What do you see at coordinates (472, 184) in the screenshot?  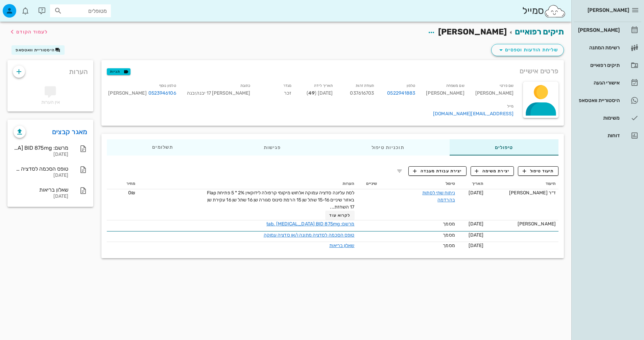 I see `th: תאריך` at bounding box center [472, 184].